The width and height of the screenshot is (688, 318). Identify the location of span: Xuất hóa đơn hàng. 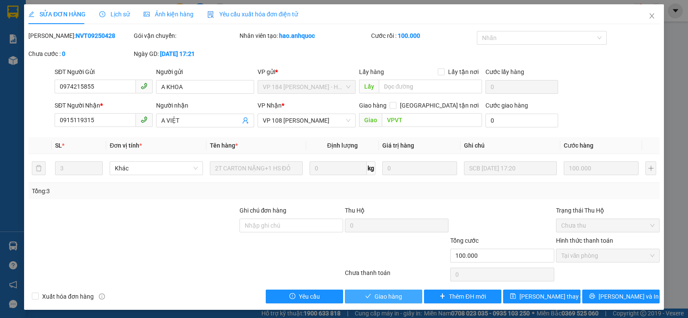
(68, 296).